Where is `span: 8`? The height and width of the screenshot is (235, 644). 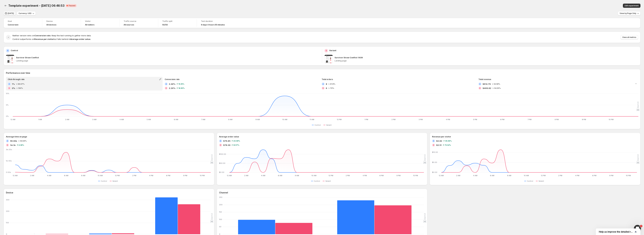
span: 8 is located at coordinates (327, 84).